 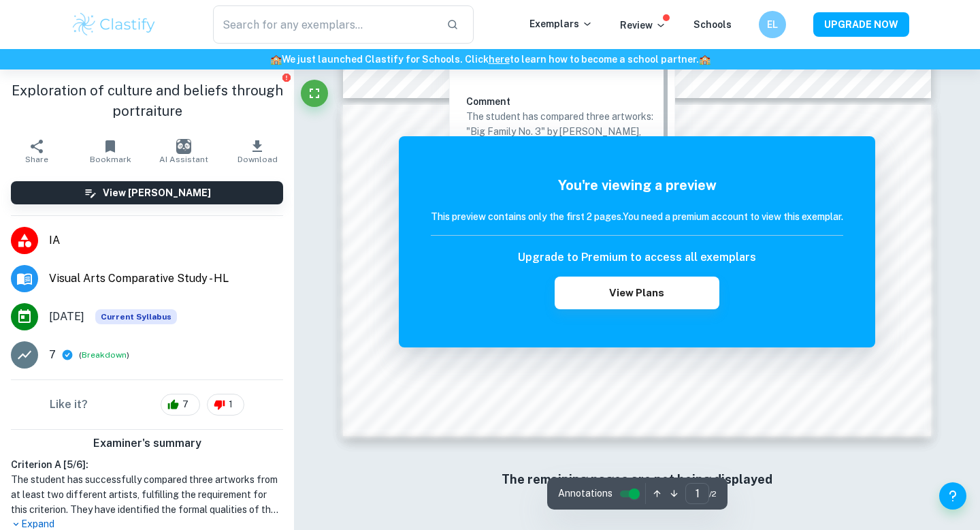 I want to click on h6: Upgrade to Premium to access all exemplars, so click(x=637, y=257).